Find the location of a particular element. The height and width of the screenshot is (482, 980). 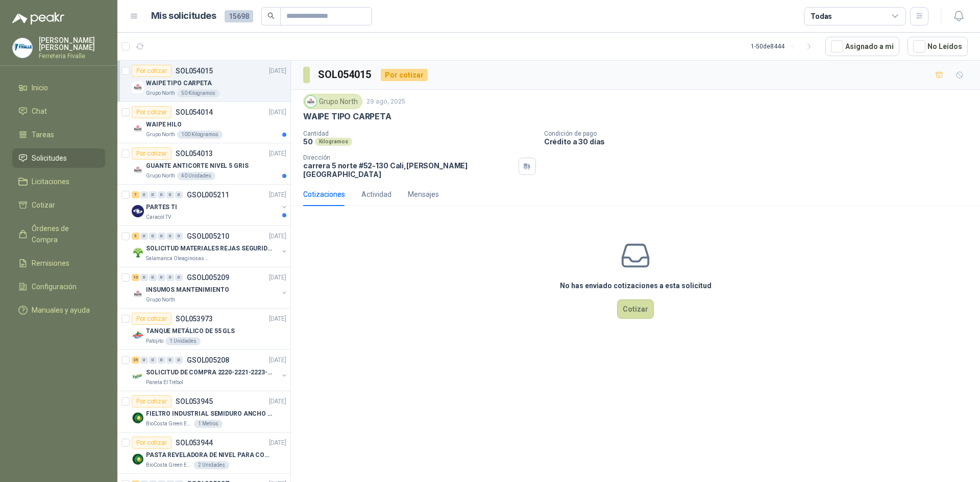

p: GSOL005208 is located at coordinates (208, 360).